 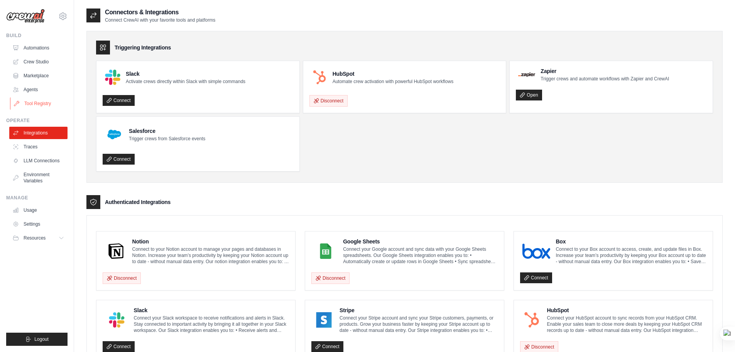 What do you see at coordinates (25, 16) in the screenshot?
I see `img: Logo` at bounding box center [25, 16].